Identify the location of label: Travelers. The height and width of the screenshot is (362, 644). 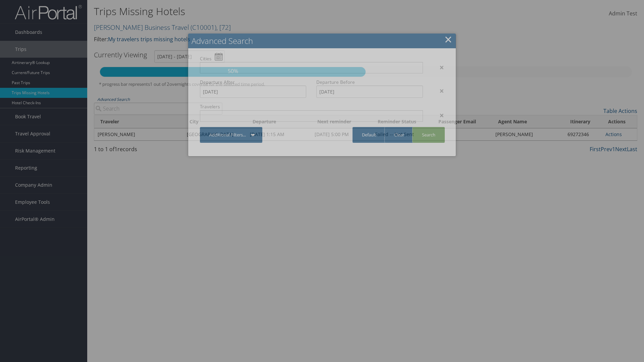
(311, 107).